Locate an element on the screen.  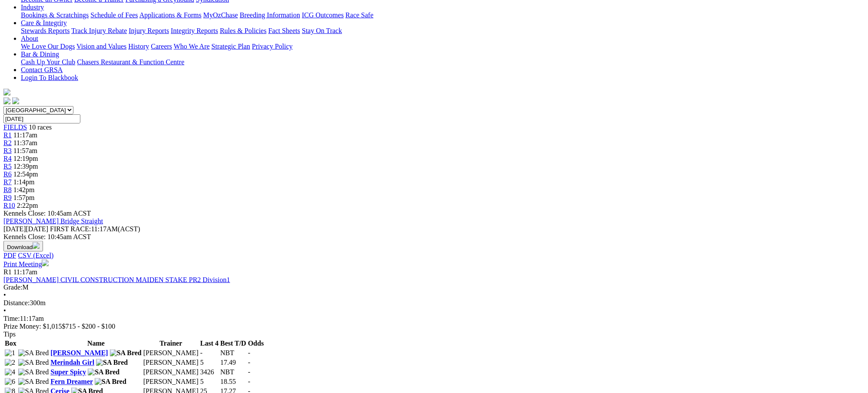
a: Schedule of Fees is located at coordinates (114, 15).